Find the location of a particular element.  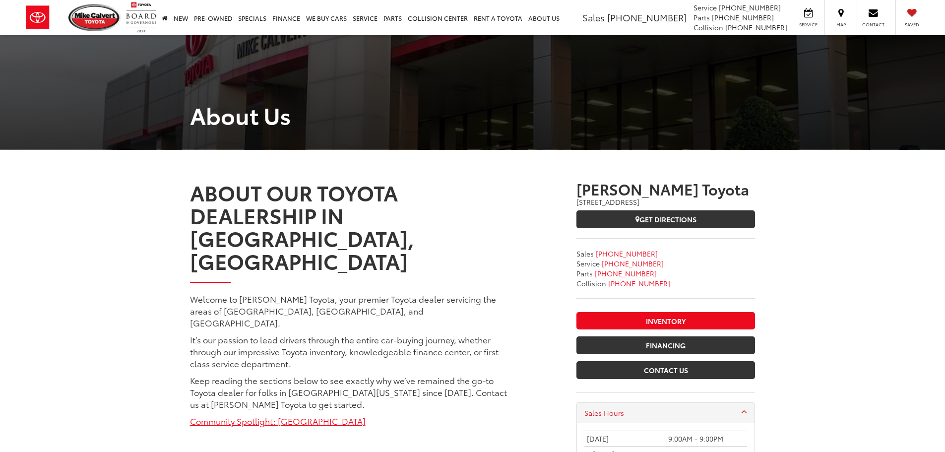

span: Map is located at coordinates (840, 24).